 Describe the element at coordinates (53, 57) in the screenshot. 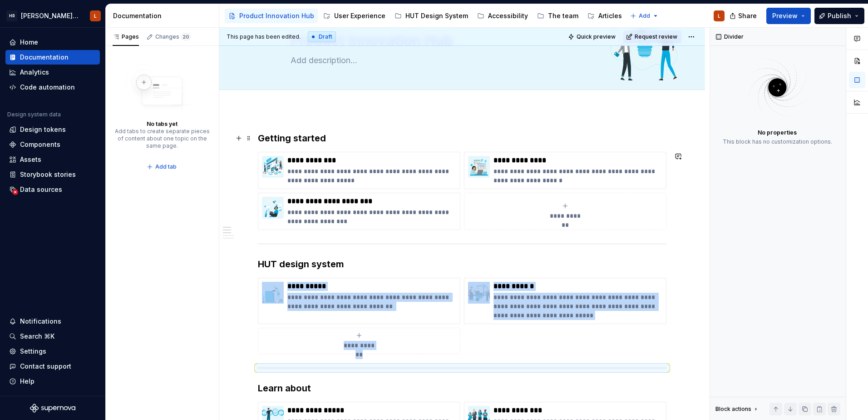

I see `a: Documentation` at that location.